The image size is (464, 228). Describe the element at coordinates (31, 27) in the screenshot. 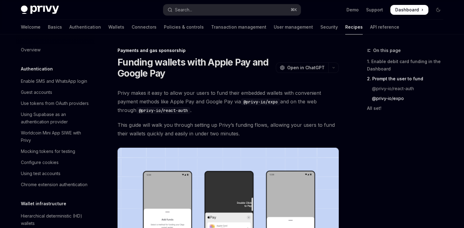

I see `a: Welcome` at that location.